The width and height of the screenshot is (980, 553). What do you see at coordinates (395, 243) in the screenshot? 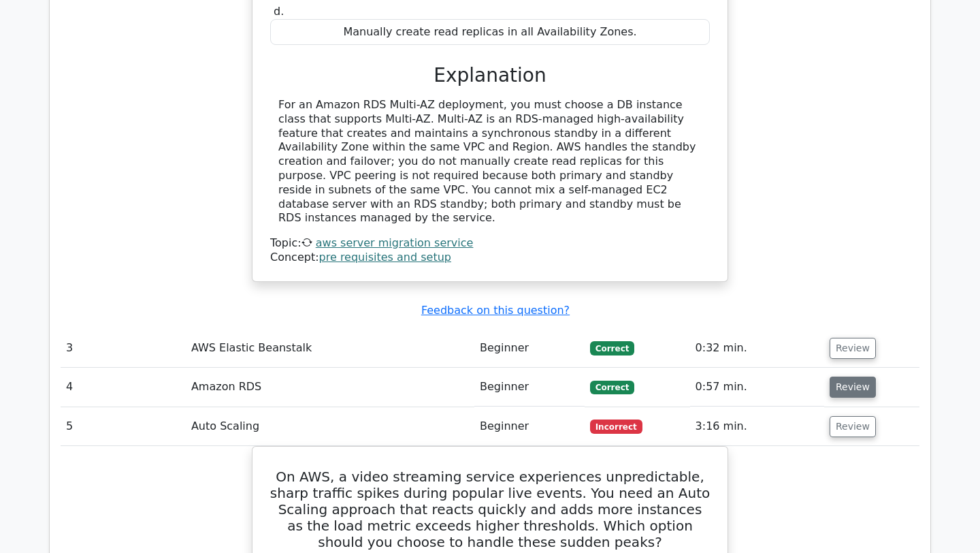
I see `a: aws server migration service` at bounding box center [395, 243].